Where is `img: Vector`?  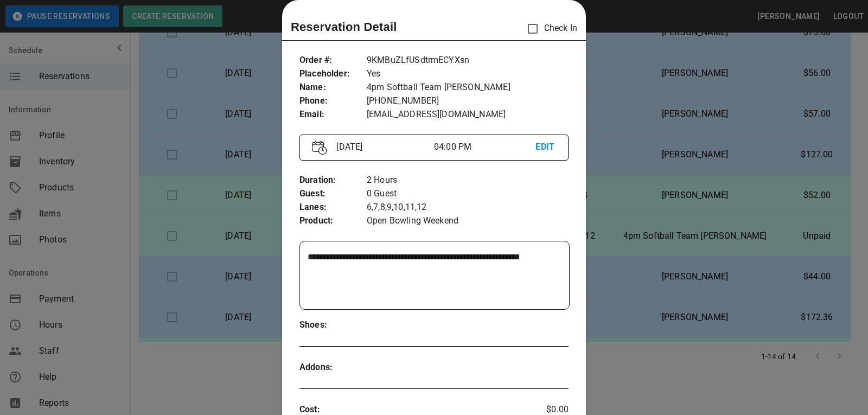 img: Vector is located at coordinates (319, 148).